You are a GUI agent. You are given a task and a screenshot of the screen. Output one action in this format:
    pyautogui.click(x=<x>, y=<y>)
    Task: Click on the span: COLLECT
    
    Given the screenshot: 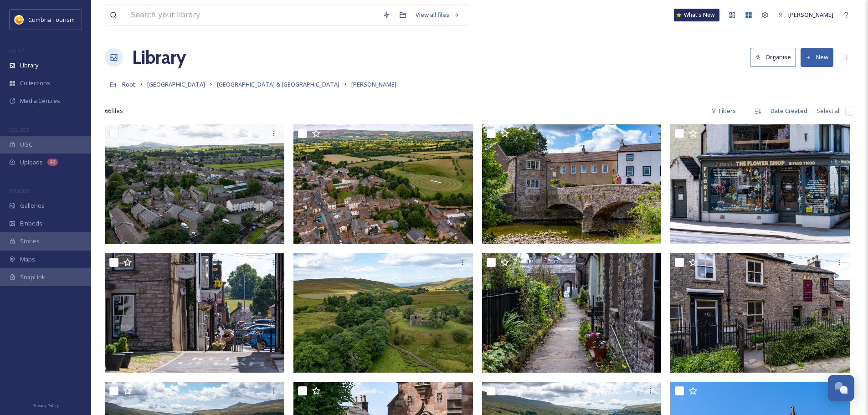 What is the action you would take?
    pyautogui.click(x=18, y=129)
    